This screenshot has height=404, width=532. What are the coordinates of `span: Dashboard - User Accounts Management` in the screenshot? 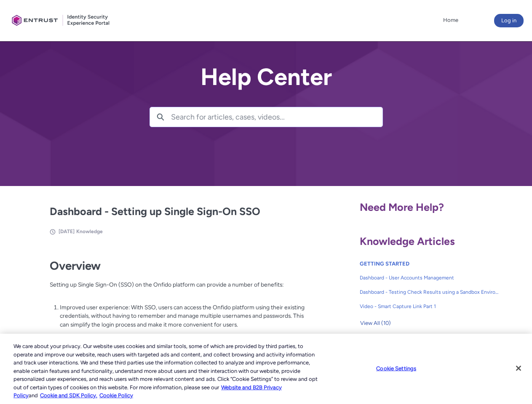 It's located at (430, 278).